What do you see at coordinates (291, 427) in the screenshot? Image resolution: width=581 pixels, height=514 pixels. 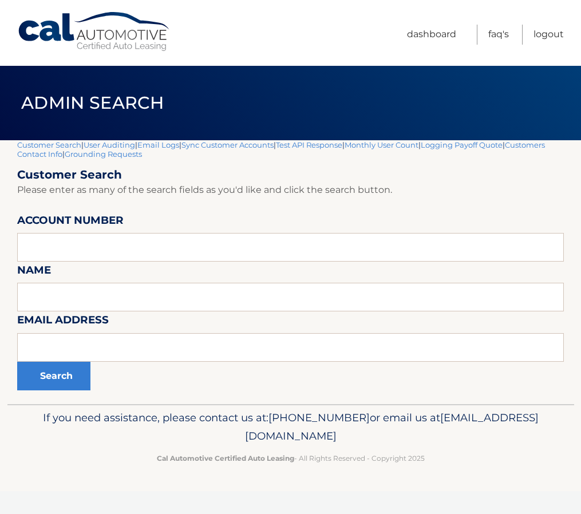 I see `p: If you need assistance, please contact us at: or email us at` at bounding box center [291, 427].